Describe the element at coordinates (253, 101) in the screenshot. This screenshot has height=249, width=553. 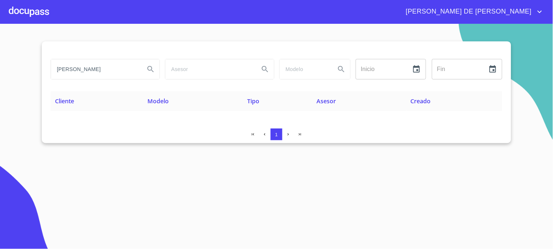
I see `span: Tipo` at that location.